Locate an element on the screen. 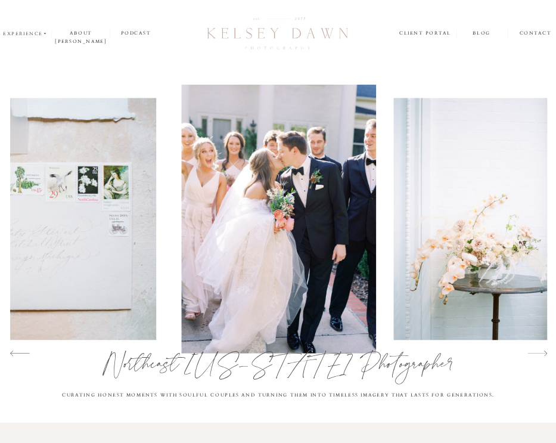  a: experience is located at coordinates (25, 34).